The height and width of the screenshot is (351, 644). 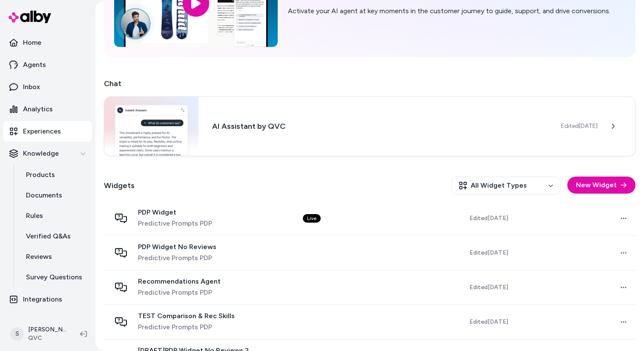 I want to click on a: Reviews, so click(x=54, y=257).